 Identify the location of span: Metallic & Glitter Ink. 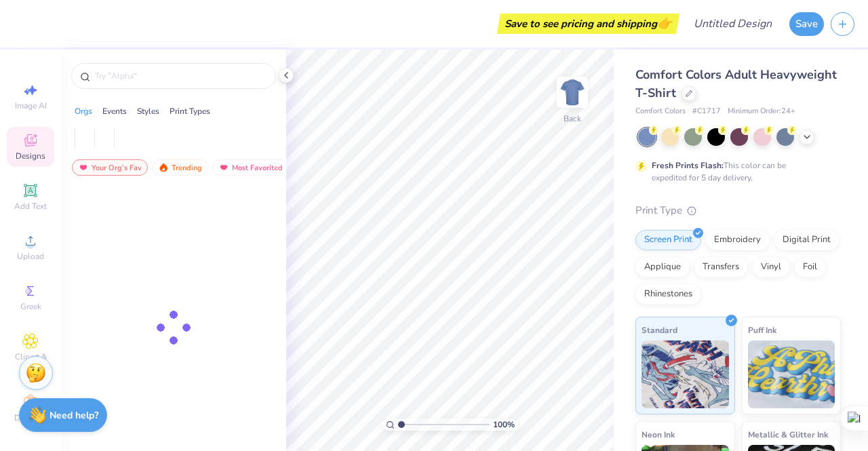
(788, 434).